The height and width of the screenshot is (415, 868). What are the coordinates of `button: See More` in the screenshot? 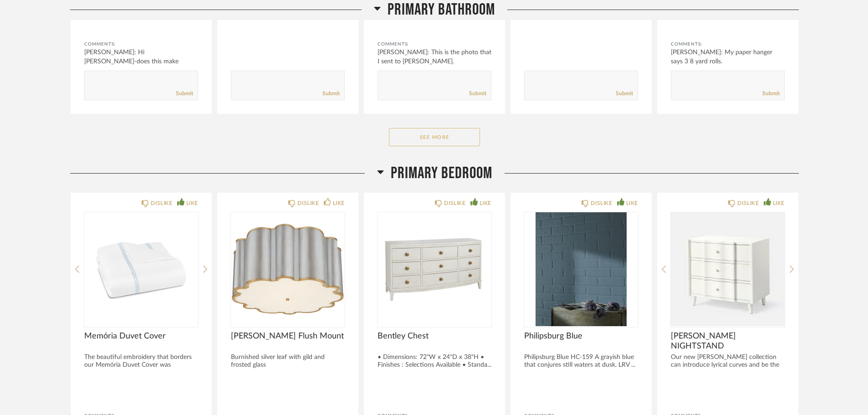 It's located at (435, 137).